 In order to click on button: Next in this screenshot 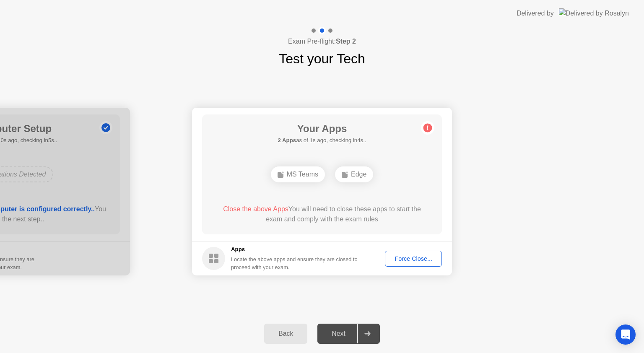, I will do `click(349, 334)`.